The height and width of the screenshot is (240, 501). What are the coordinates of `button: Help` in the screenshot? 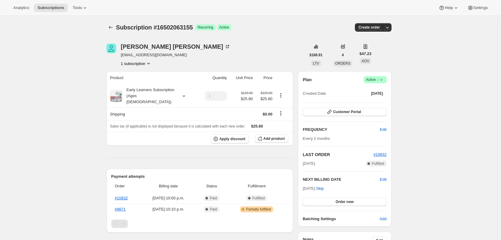 It's located at (449, 8).